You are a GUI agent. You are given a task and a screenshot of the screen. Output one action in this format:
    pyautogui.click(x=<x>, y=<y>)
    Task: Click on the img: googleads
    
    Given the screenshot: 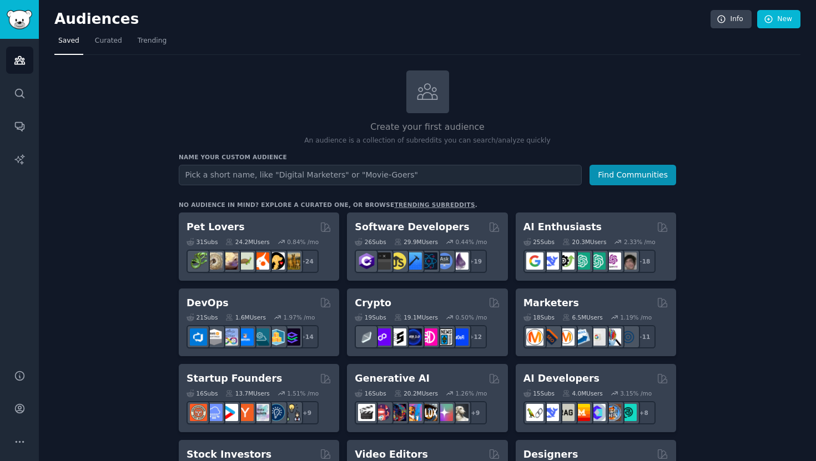 What is the action you would take?
    pyautogui.click(x=596, y=337)
    